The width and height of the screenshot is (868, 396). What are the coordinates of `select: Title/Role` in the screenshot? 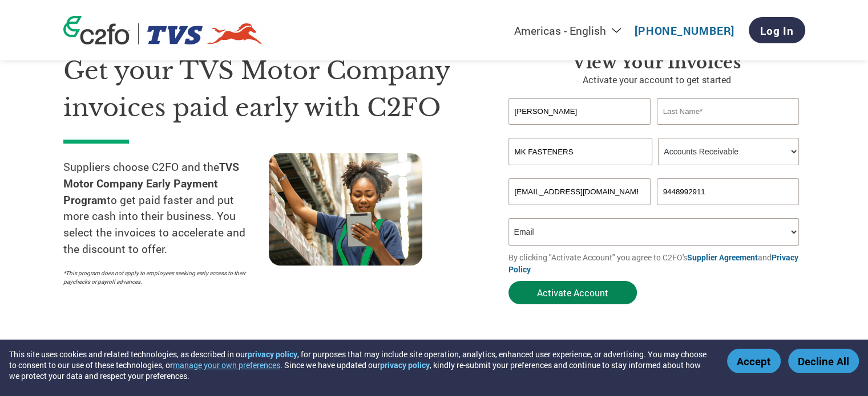 It's located at (728, 151).